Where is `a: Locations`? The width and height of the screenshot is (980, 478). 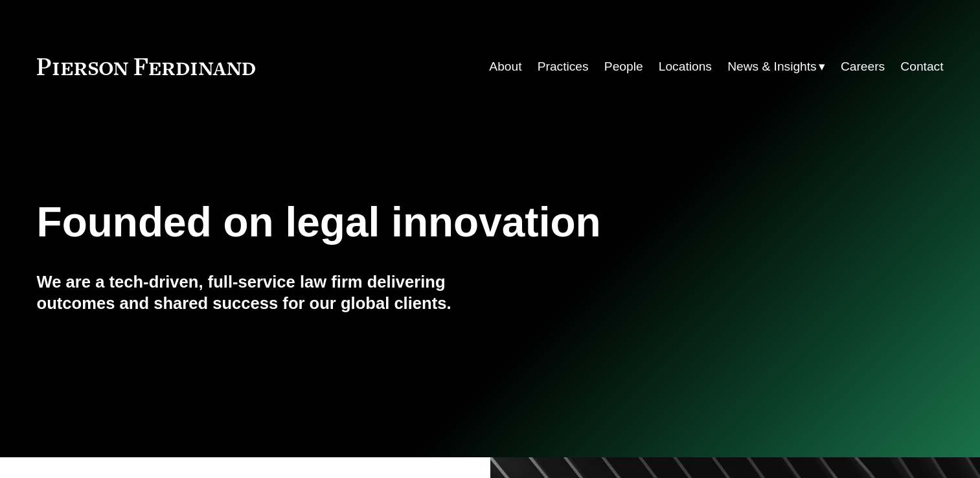
a: Locations is located at coordinates (685, 67).